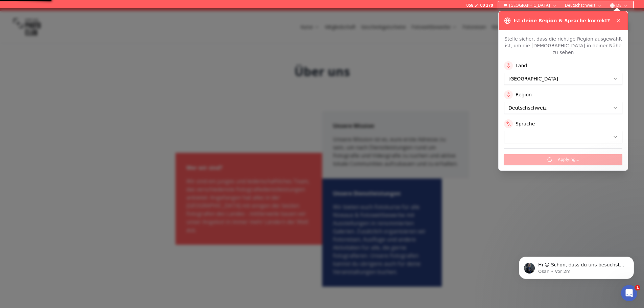 The image size is (644, 308). Describe the element at coordinates (68, 26) in the screenshot. I see `div: message notification from Osan, Vor 2m. Hi 😀 Schön, dass du uns besuchst. Stell' uns gerne jederz...` at that location.